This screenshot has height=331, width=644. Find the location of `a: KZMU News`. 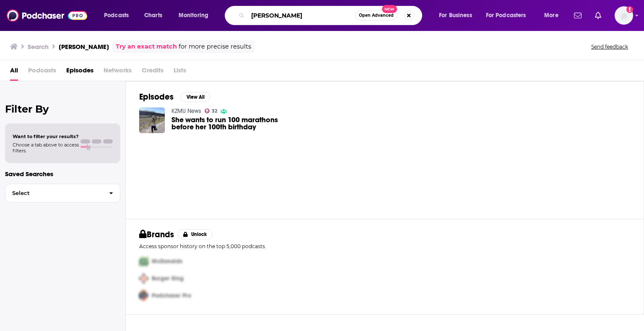

a: KZMU News is located at coordinates (186, 111).